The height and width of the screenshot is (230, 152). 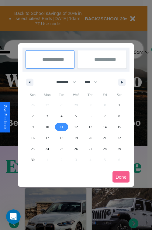 What do you see at coordinates (76, 149) in the screenshot?
I see `span: 26` at bounding box center [76, 149].